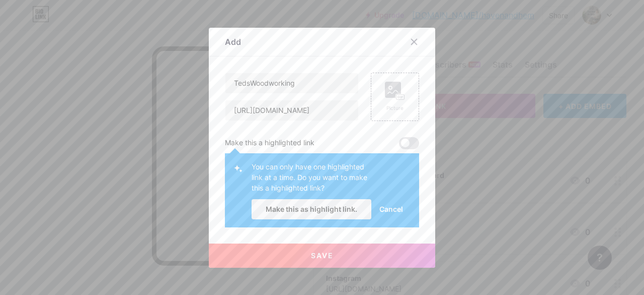 This screenshot has width=644, height=295. Describe the element at coordinates (292, 110) in the screenshot. I see `input: URL` at that location.